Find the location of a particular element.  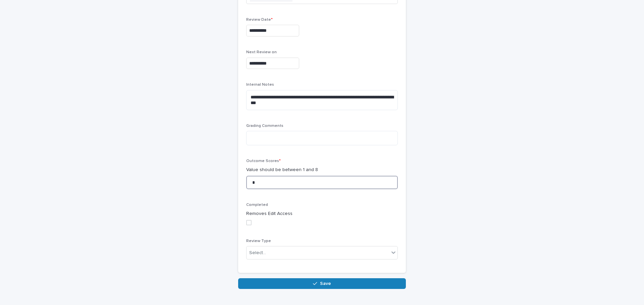

span: Outcome Scores is located at coordinates (263, 161).